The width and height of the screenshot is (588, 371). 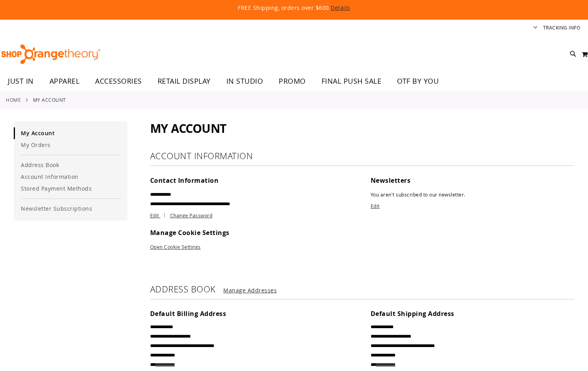 What do you see at coordinates (202, 156) in the screenshot?
I see `strong: Account Information` at bounding box center [202, 156].